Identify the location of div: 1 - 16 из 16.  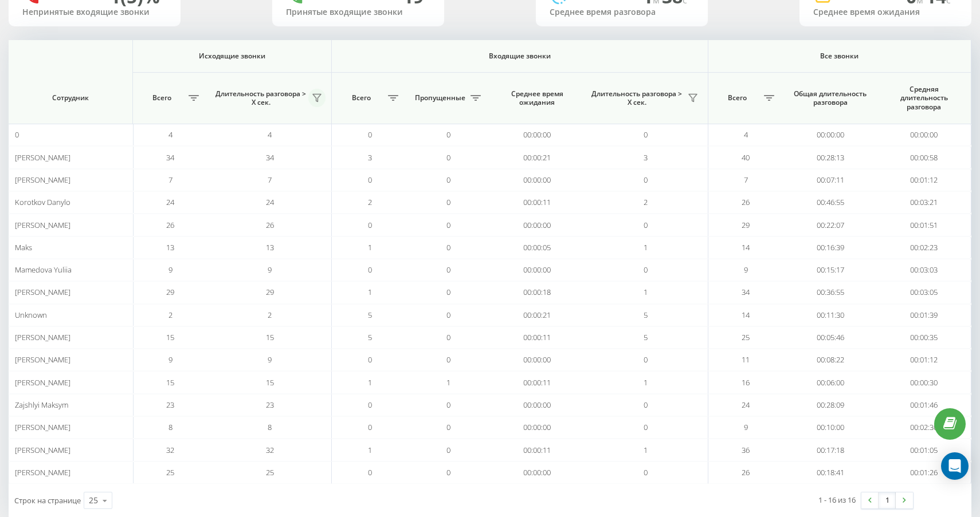
(836, 501).